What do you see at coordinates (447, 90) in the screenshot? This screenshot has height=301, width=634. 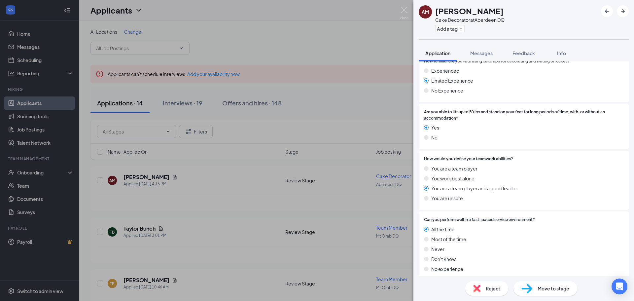 I see `span: No Experience` at bounding box center [447, 90].